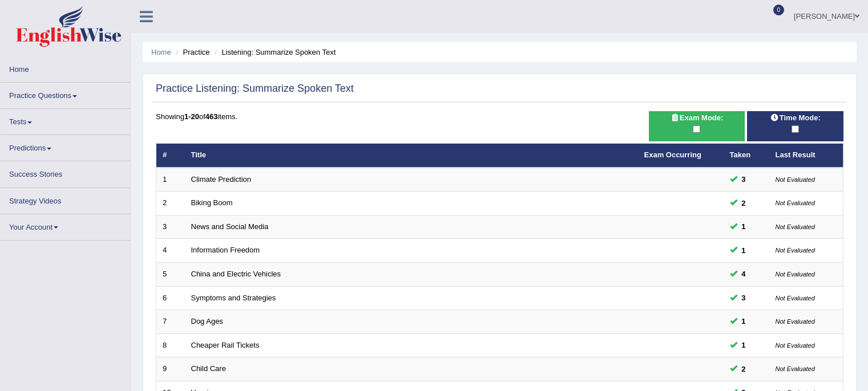 This screenshot has height=391, width=868. What do you see at coordinates (795, 117) in the screenshot?
I see `span: Time Mode:` at bounding box center [795, 117].